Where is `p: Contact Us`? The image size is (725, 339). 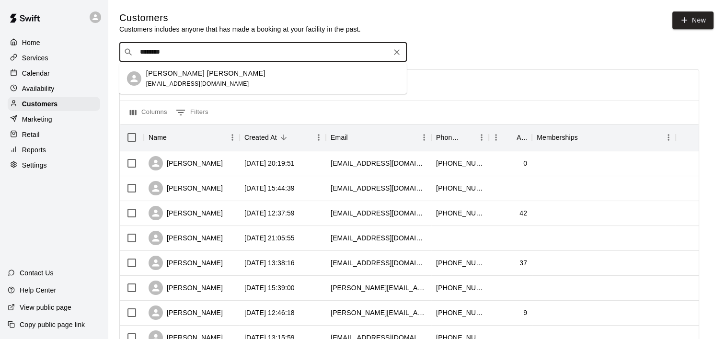 p: Contact Us is located at coordinates (36, 273).